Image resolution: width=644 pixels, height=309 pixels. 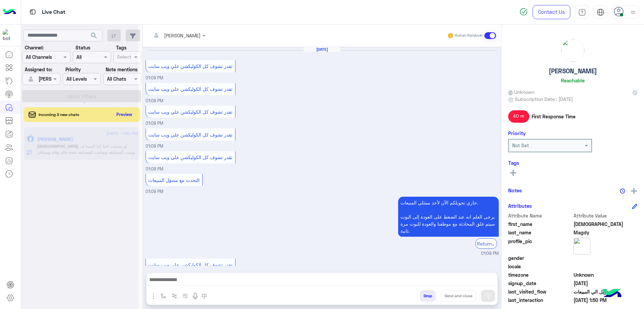 I want to click on h6: Priority, so click(x=517, y=133).